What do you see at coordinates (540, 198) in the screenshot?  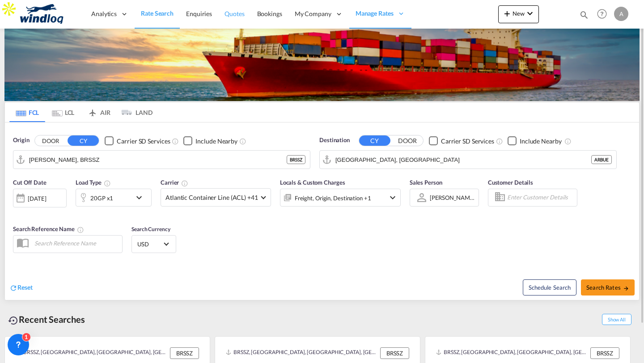 I see `input: Enter Customer Details` at bounding box center [540, 198].